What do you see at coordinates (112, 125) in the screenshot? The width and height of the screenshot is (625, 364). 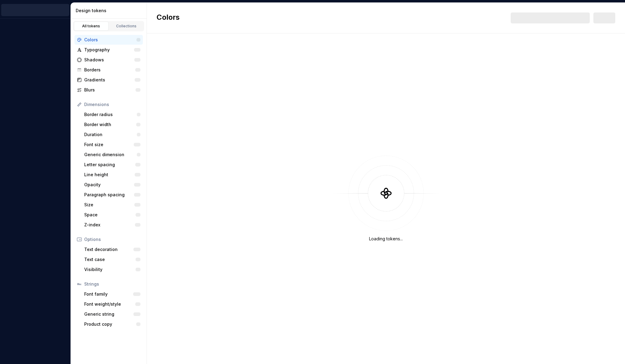 I see `a: Border width` at bounding box center [112, 125].